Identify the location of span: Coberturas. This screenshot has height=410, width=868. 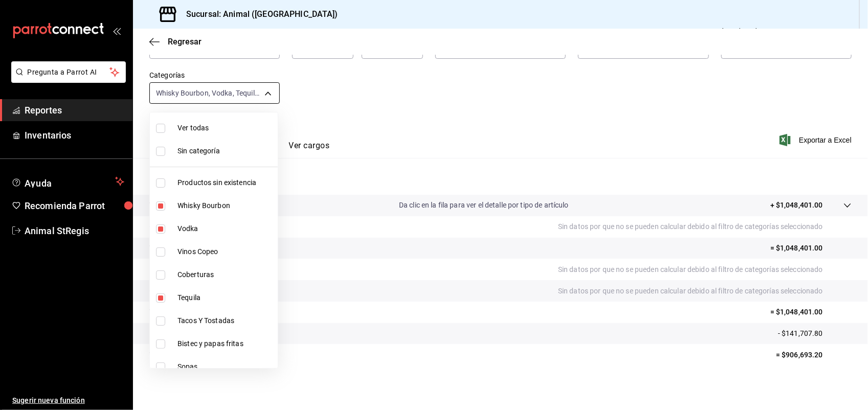
(225, 274).